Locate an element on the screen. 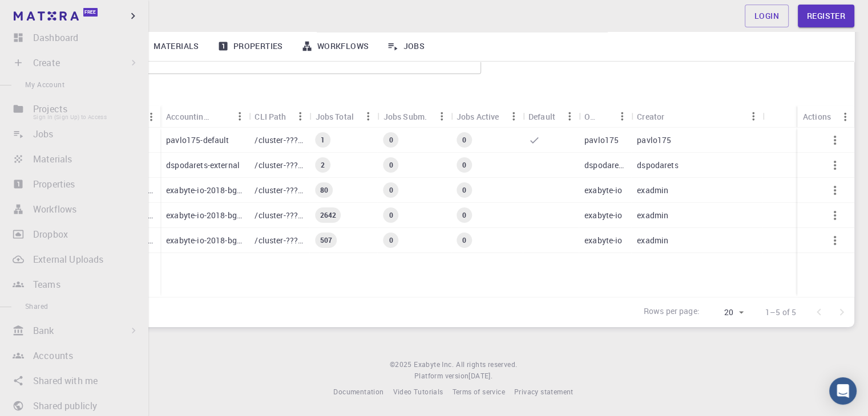 This screenshot has height=416, width=868. span: All rights reserved. is located at coordinates (486, 365).